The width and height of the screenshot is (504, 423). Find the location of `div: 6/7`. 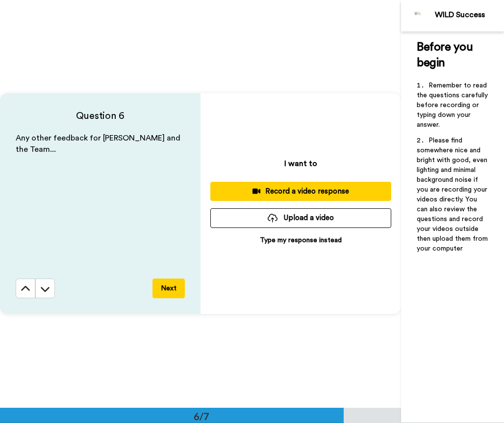

div: 6/7 is located at coordinates (201, 416).